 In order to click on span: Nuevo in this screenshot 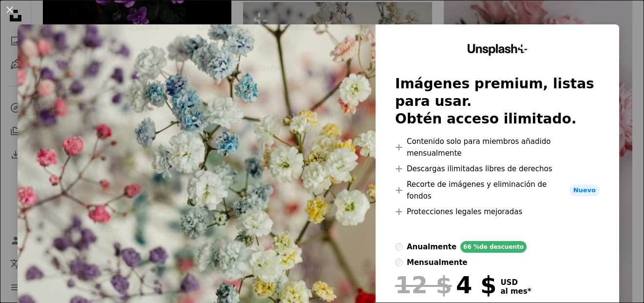, I will do `click(584, 190)`.